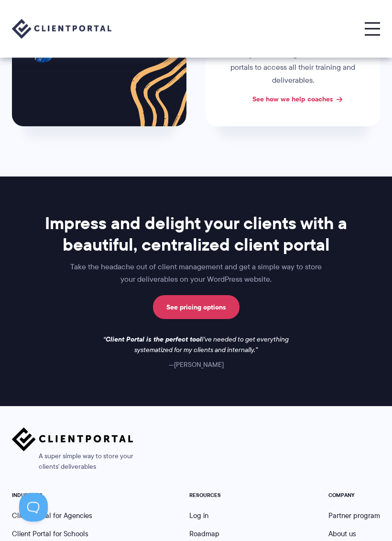 Image resolution: width=392 pixels, height=541 pixels. Describe the element at coordinates (294, 68) in the screenshot. I see `p: Give your coaching clients their own portals to access all their training and deliverables.` at that location.